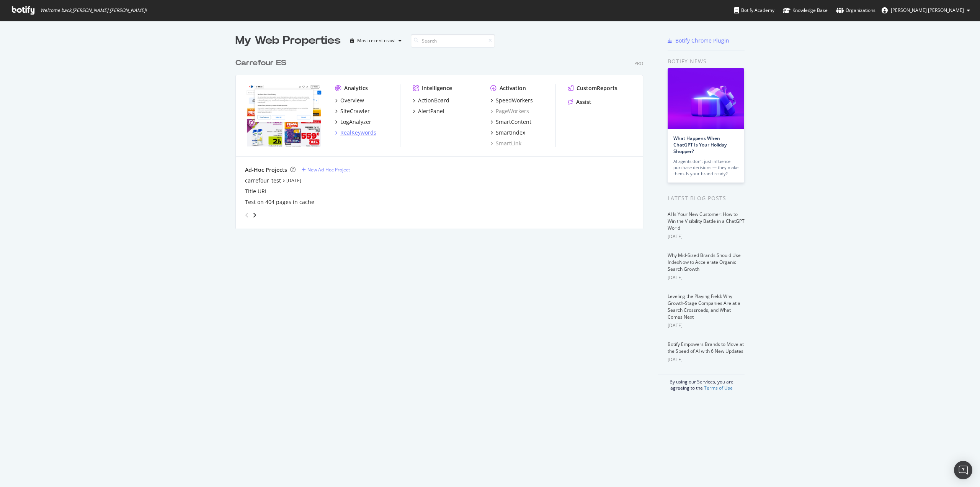  I want to click on a: PageWorkers, so click(510, 111).